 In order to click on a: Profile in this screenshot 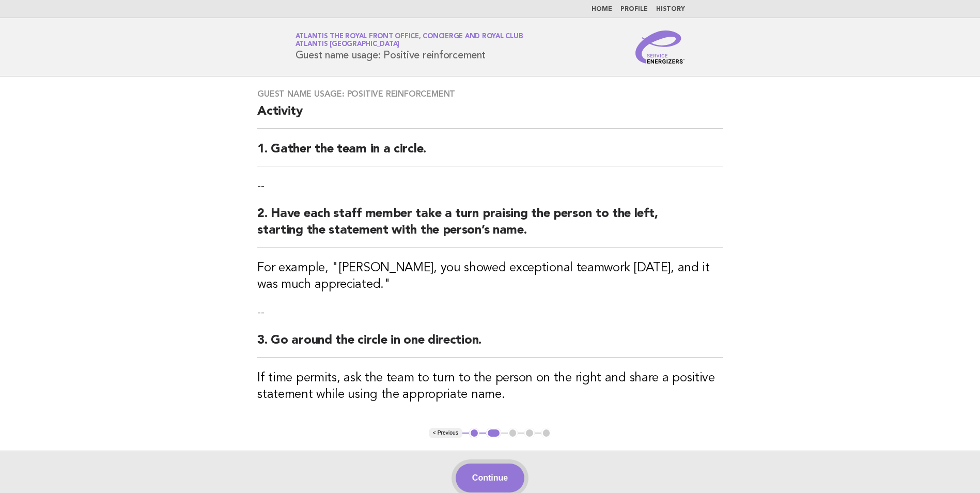, I will do `click(634, 10)`.